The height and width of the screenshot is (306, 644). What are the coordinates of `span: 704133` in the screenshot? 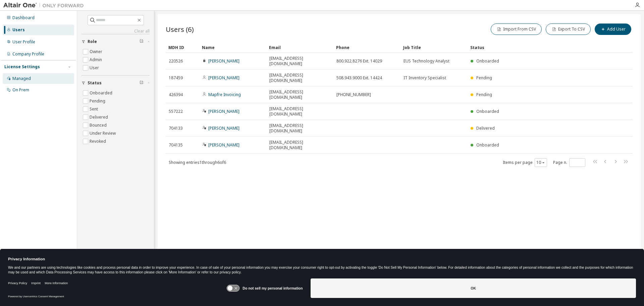 It's located at (176, 128).